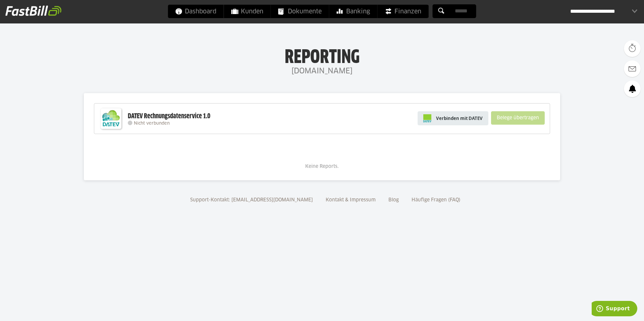 The height and width of the screenshot is (321, 644). I want to click on img: pi-datev-logo-farbig-24.svg, so click(427, 118).